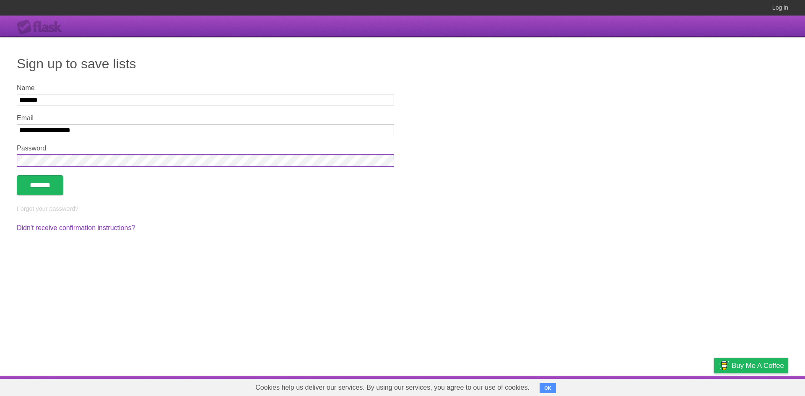  Describe the element at coordinates (205, 88) in the screenshot. I see `label: Name` at that location.